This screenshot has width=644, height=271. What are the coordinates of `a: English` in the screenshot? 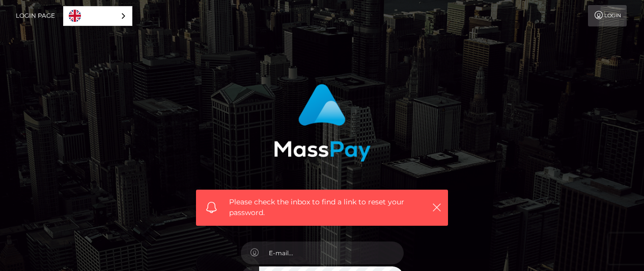 It's located at (98, 16).